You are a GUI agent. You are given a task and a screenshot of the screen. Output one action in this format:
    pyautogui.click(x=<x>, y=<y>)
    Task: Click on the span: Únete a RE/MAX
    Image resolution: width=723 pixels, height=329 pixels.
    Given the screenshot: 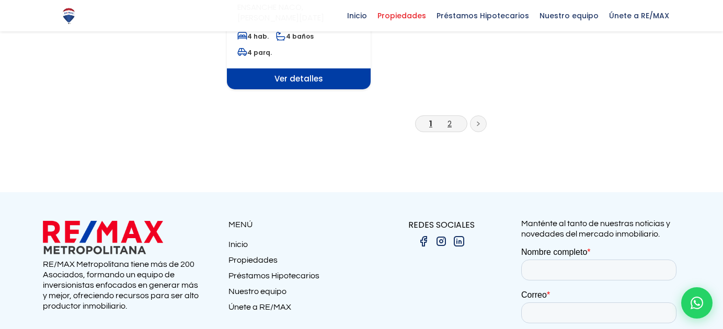 What is the action you would take?
    pyautogui.click(x=638, y=16)
    